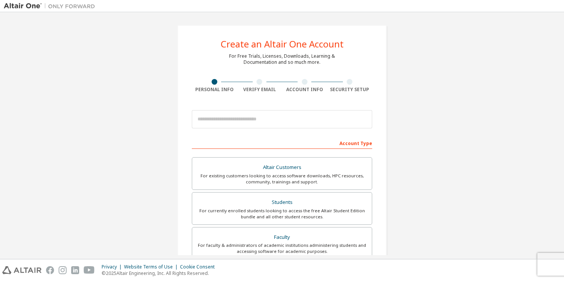 The height and width of the screenshot is (281, 564). I want to click on div: Faculty, so click(282, 238).